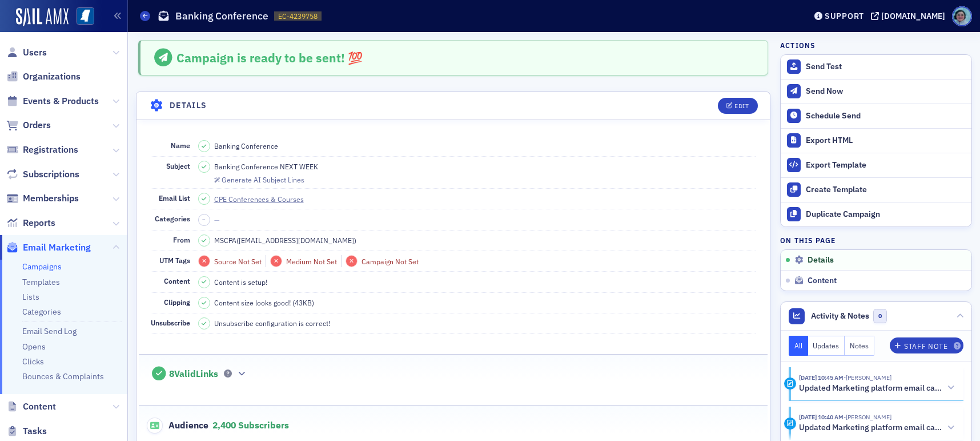 The image size is (980, 441). Describe the element at coordinates (53, 101) in the screenshot. I see `a: Events & Products` at that location.